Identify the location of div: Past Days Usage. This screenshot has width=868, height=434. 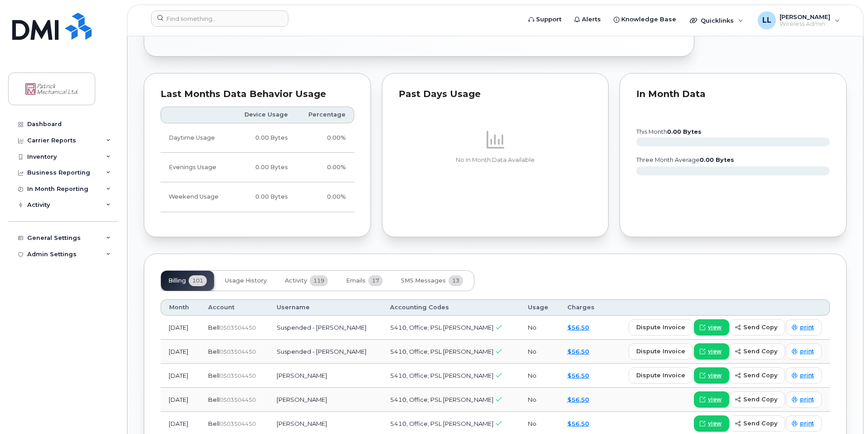
(496, 94).